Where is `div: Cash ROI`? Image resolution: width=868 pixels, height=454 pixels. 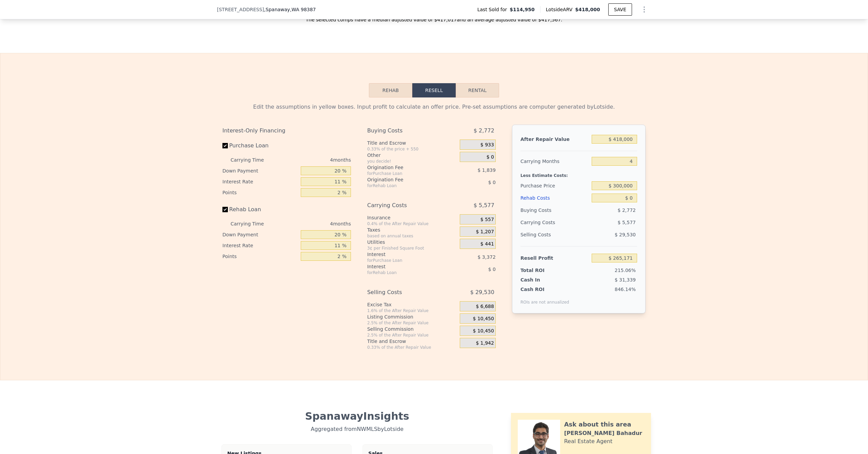
div: Cash ROI is located at coordinates (545, 289).